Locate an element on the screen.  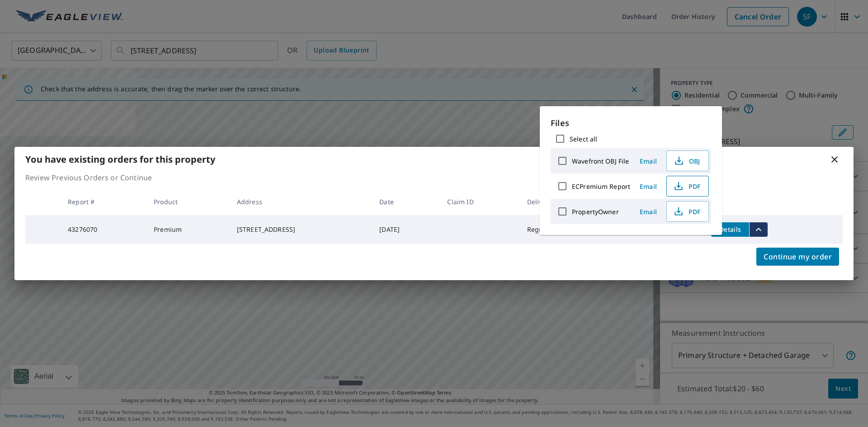
button: OBJ is located at coordinates (688, 161).